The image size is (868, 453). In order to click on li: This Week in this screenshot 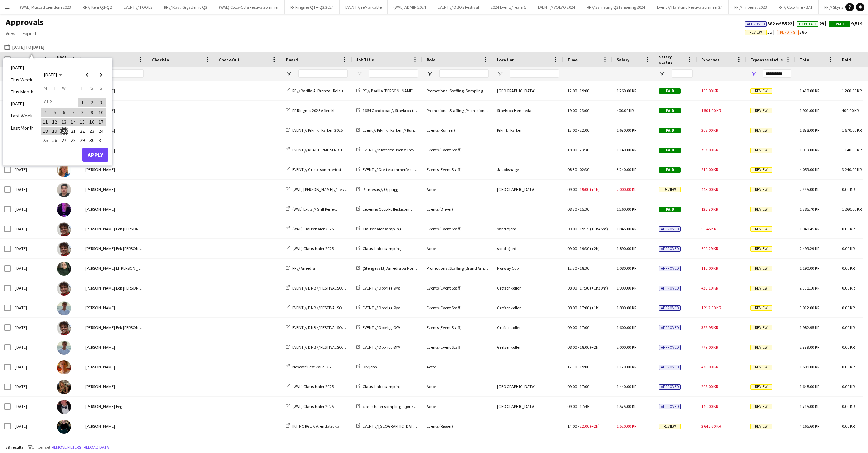, I will do `click(22, 79)`.